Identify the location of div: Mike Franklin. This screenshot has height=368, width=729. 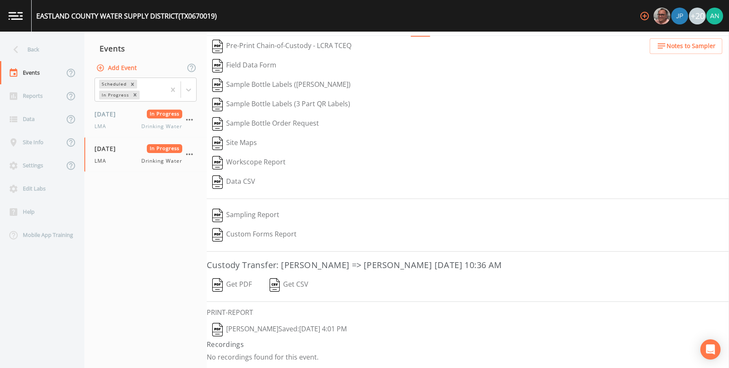
(662, 16).